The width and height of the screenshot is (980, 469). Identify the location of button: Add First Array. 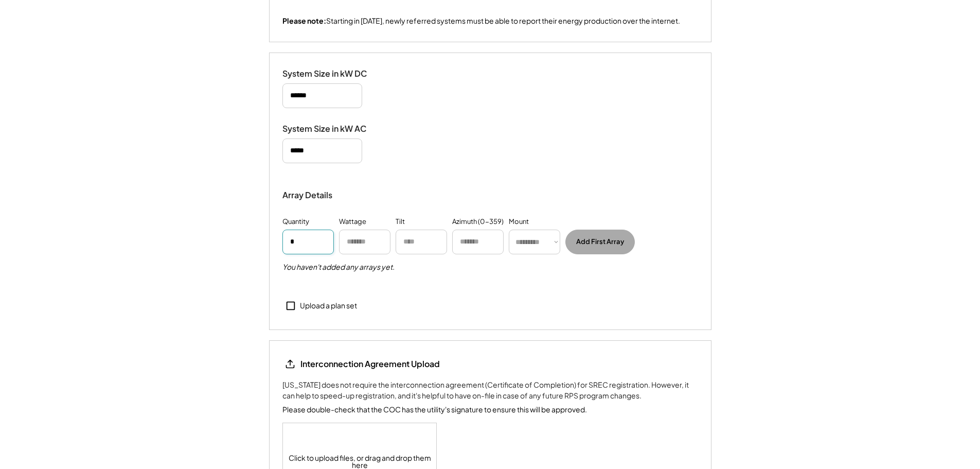
(600, 242).